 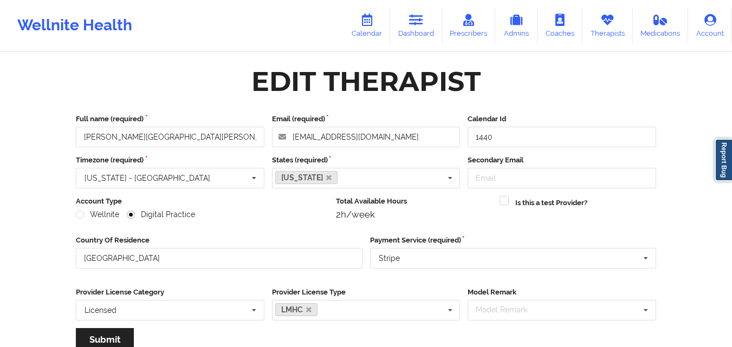 What do you see at coordinates (170, 160) in the screenshot?
I see `label: Timezone (required)` at bounding box center [170, 160].